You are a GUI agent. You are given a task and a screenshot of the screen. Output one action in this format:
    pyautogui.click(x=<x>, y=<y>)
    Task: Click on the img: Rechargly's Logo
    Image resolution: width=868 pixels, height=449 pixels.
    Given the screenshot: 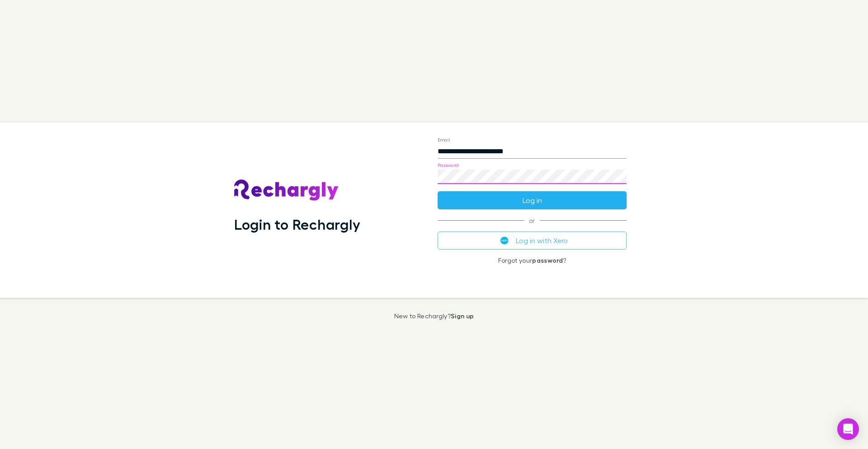 What is the action you would take?
    pyautogui.click(x=287, y=190)
    